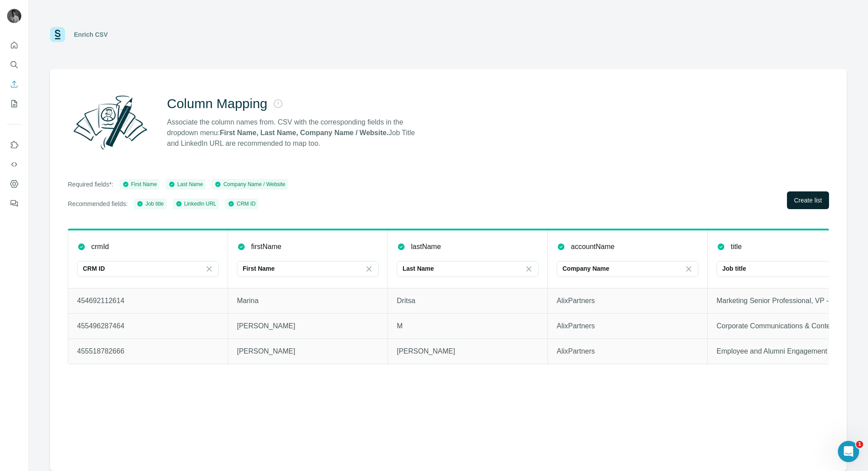  What do you see at coordinates (259, 268) in the screenshot?
I see `p: First Name` at bounding box center [259, 268].